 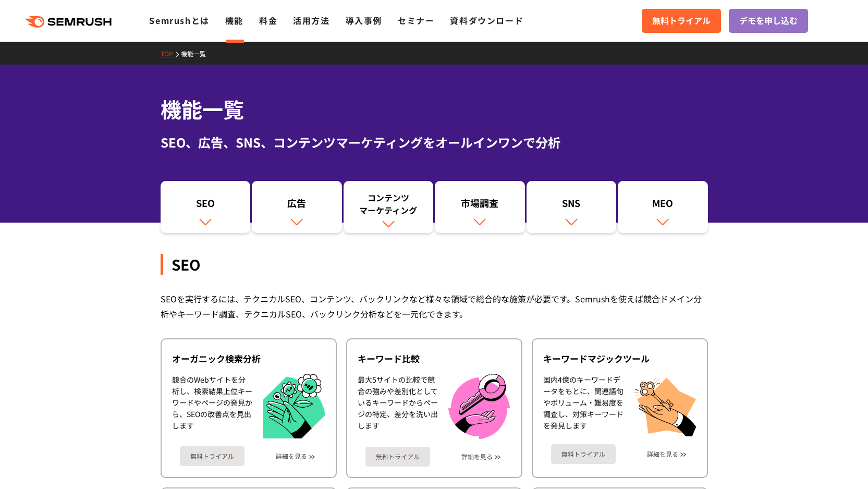 What do you see at coordinates (312, 21) in the screenshot?
I see `a: 活用方法` at bounding box center [312, 21].